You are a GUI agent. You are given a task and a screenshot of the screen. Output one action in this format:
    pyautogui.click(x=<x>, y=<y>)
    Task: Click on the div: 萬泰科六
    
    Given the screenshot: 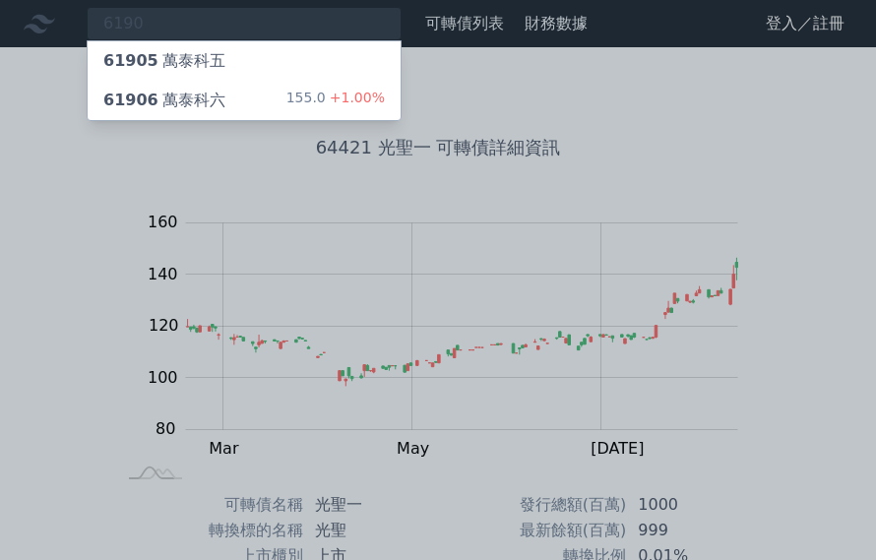 What is the action you would take?
    pyautogui.click(x=164, y=100)
    